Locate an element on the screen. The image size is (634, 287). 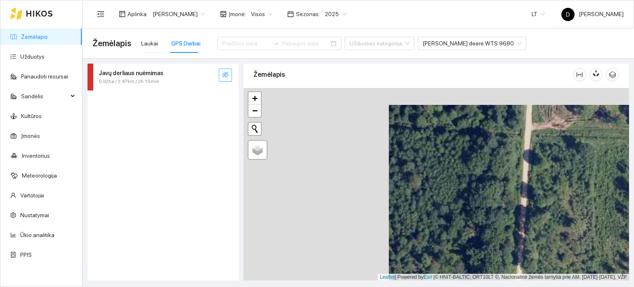
span: Aplinka : is located at coordinates (137, 14).